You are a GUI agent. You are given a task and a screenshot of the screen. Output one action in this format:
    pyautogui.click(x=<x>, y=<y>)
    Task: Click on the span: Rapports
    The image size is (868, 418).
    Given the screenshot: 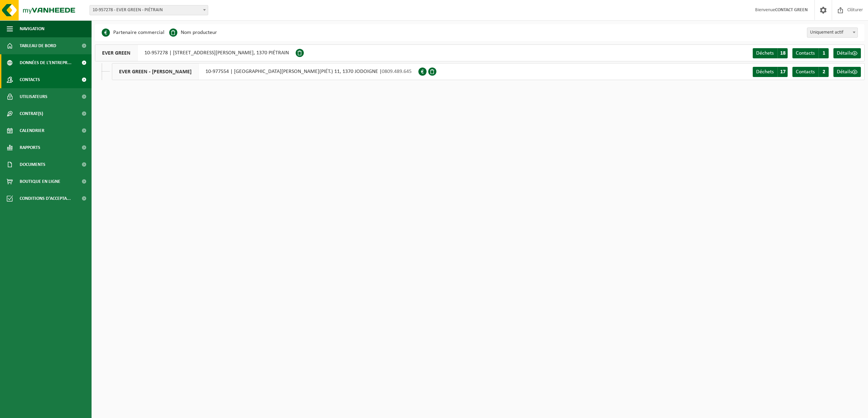 What is the action you would take?
    pyautogui.click(x=30, y=147)
    